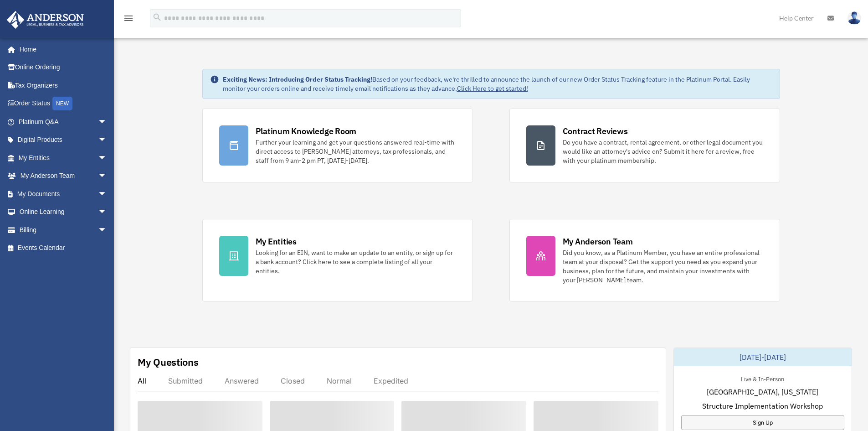  What do you see at coordinates (493, 88) in the screenshot?
I see `a: Click Here to get started!` at bounding box center [493, 88].